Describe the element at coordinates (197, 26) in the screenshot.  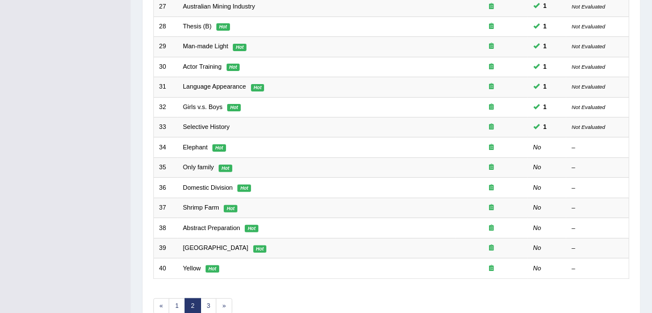
I see `a: Thesis (B)` at that location.